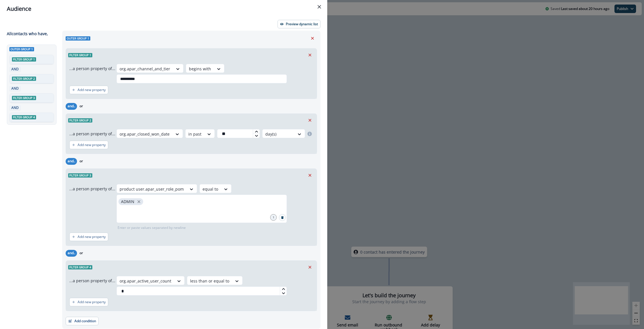 The width and height of the screenshot is (644, 329). What do you see at coordinates (282, 218) in the screenshot?
I see `button: Search` at bounding box center [282, 218].